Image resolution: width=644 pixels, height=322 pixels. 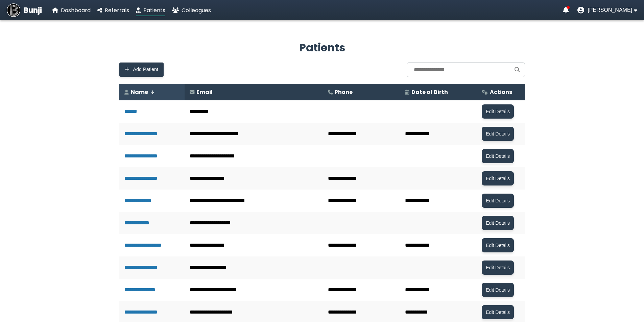 What do you see at coordinates (141, 70) in the screenshot?
I see `button: Add Patient` at bounding box center [141, 70].